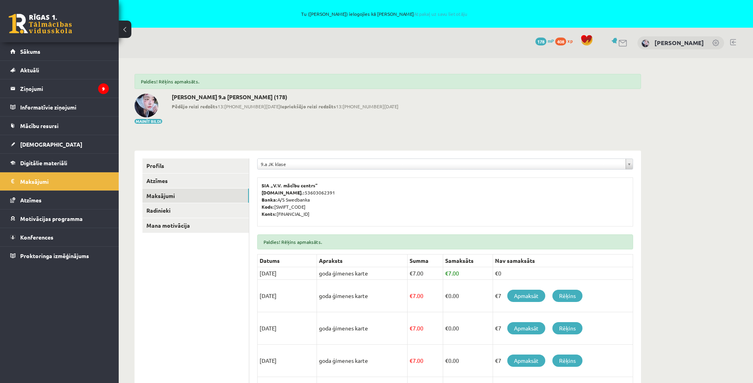 The height and width of the screenshot is (383, 753). I want to click on span: Sākums, so click(30, 51).